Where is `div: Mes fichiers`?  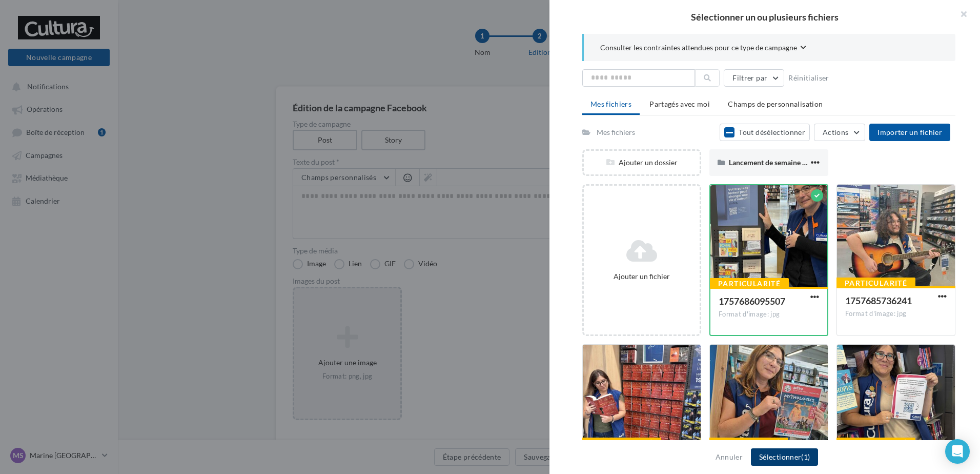
div: Mes fichiers is located at coordinates (616, 132).